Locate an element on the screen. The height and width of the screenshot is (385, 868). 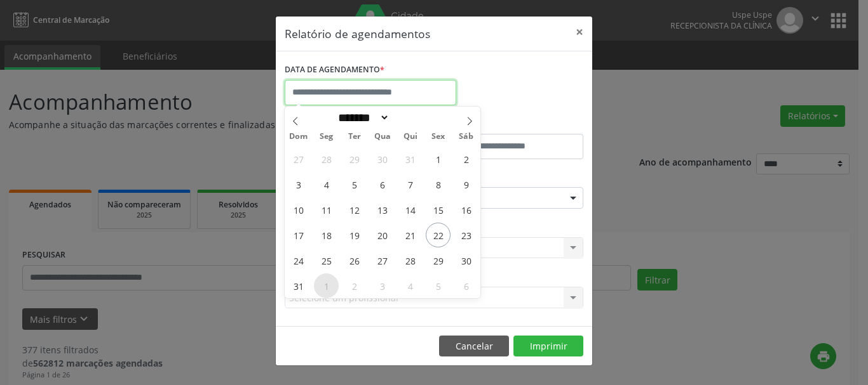
span: Seg is located at coordinates (327, 136).